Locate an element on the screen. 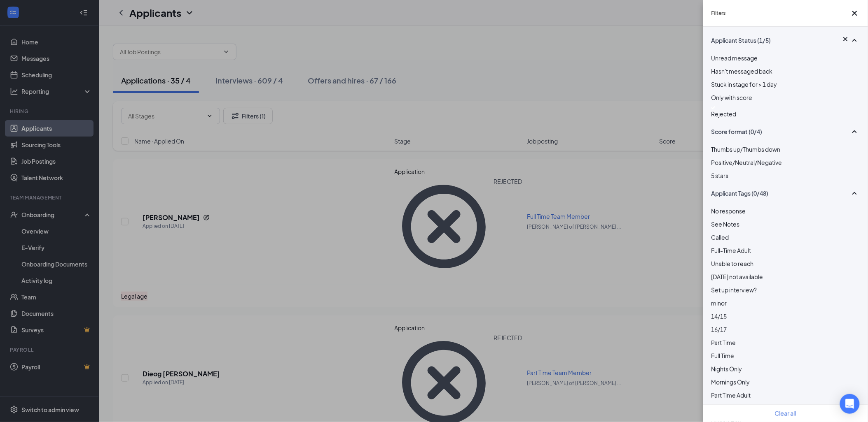 The image size is (868, 422). h5: Filters is located at coordinates (718, 13).